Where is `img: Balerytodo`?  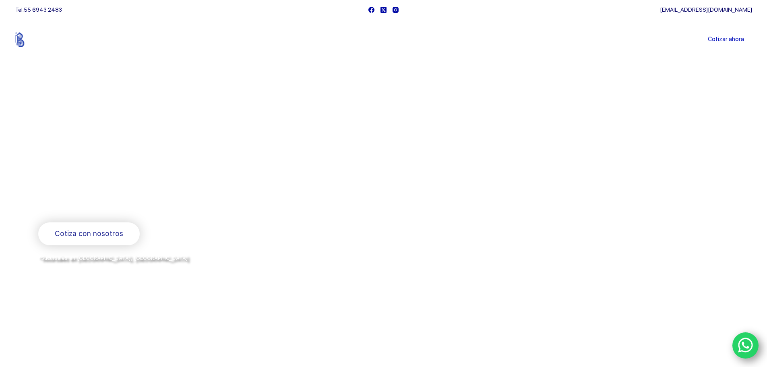
img: Balerytodo is located at coordinates (40, 39).